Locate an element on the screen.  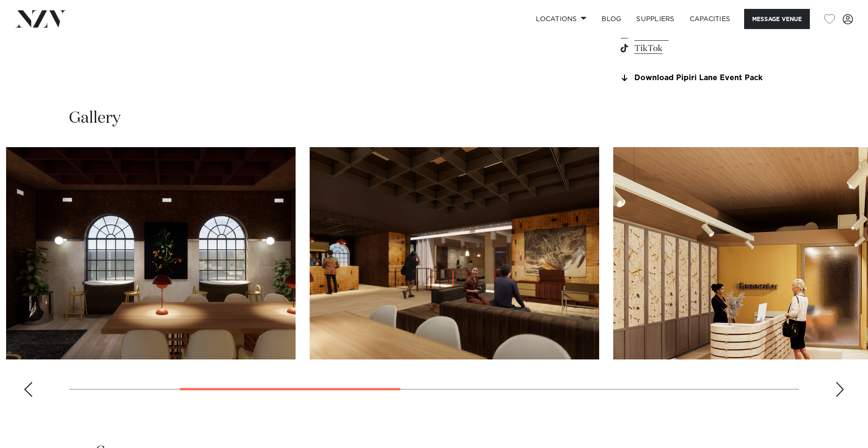
a: Download Pipiri Lane Event Pack is located at coordinates (695, 78).